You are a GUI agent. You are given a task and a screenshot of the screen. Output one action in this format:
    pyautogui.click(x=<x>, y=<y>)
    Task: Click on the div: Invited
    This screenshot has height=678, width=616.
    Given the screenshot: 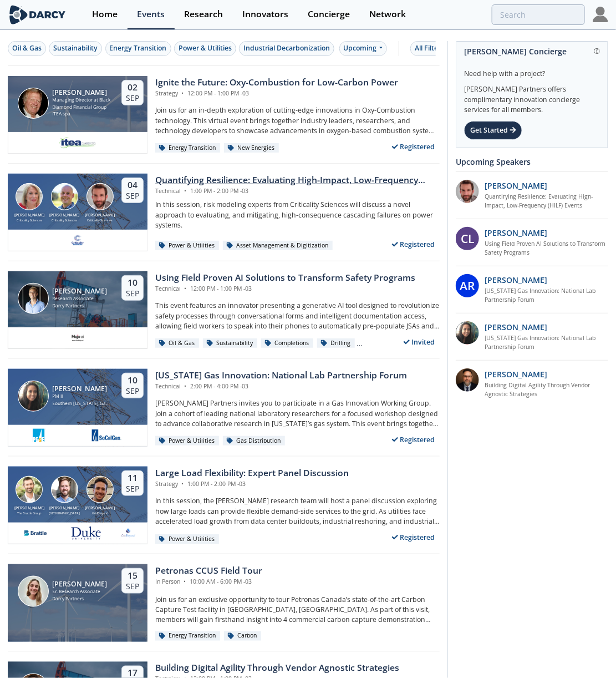 What is the action you would take?
    pyautogui.click(x=419, y=342)
    